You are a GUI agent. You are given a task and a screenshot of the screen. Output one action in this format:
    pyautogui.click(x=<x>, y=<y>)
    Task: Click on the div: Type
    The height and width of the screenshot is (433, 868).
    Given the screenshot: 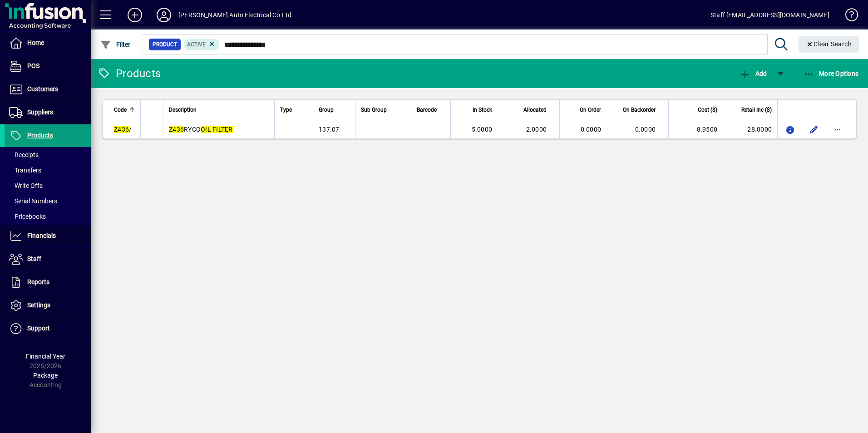 What is the action you would take?
    pyautogui.click(x=294, y=110)
    